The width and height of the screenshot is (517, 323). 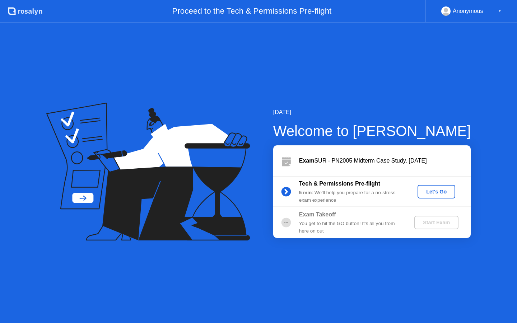 What do you see at coordinates (436, 222) in the screenshot?
I see `button: Start Exam` at bounding box center [436, 222].